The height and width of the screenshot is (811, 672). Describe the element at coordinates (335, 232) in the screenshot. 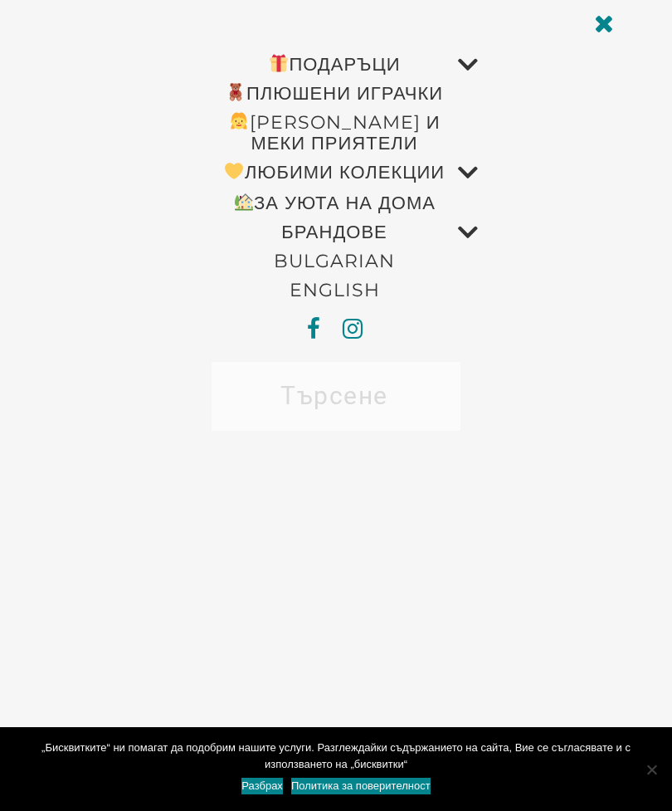

I see `a: БРАНДОВЕ` at that location.